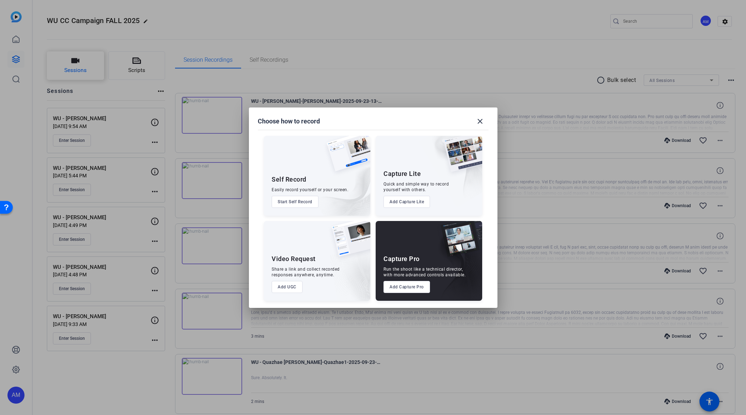 The height and width of the screenshot is (415, 746). I want to click on button: Add Capture Lite, so click(406, 202).